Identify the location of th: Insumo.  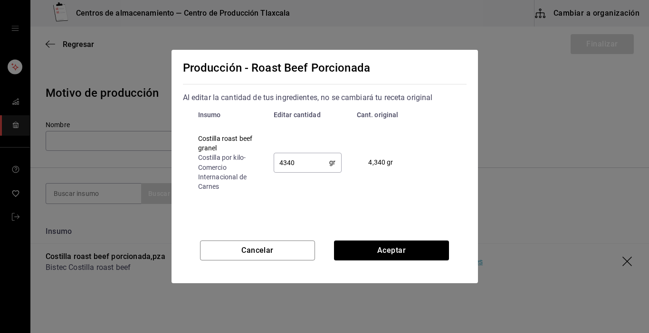
(224, 115).